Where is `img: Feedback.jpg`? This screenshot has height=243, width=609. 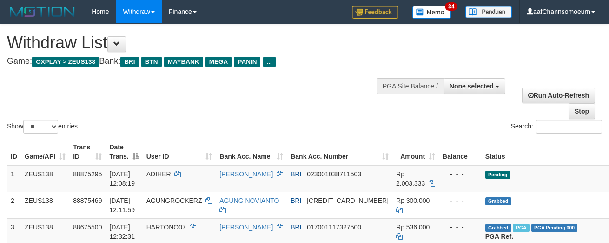
img: Feedback.jpg is located at coordinates (375, 12).